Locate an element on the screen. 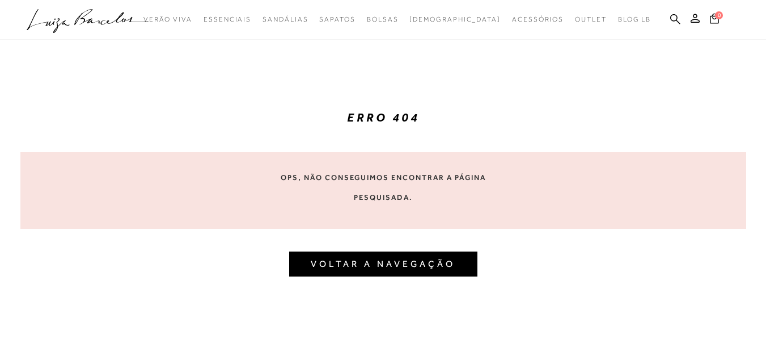 The width and height of the screenshot is (766, 364). span: Essenciais is located at coordinates (227, 19).